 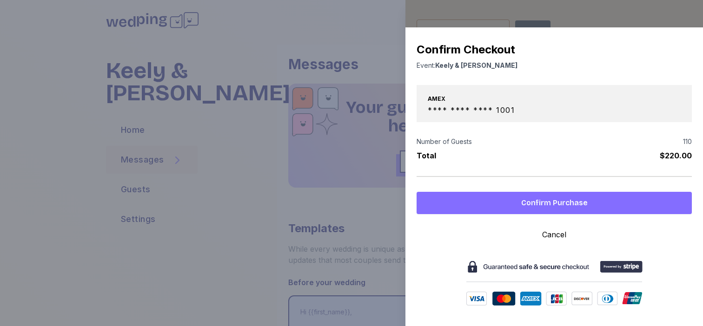 I want to click on div: Confirm Checkout, so click(x=554, y=50).